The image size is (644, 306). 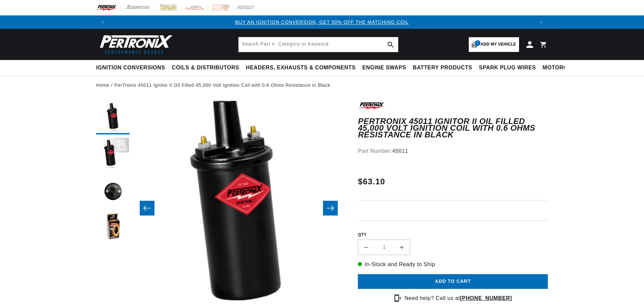 I want to click on button: Translation missing: en.sections.announcements.next_announcement, so click(x=541, y=22).